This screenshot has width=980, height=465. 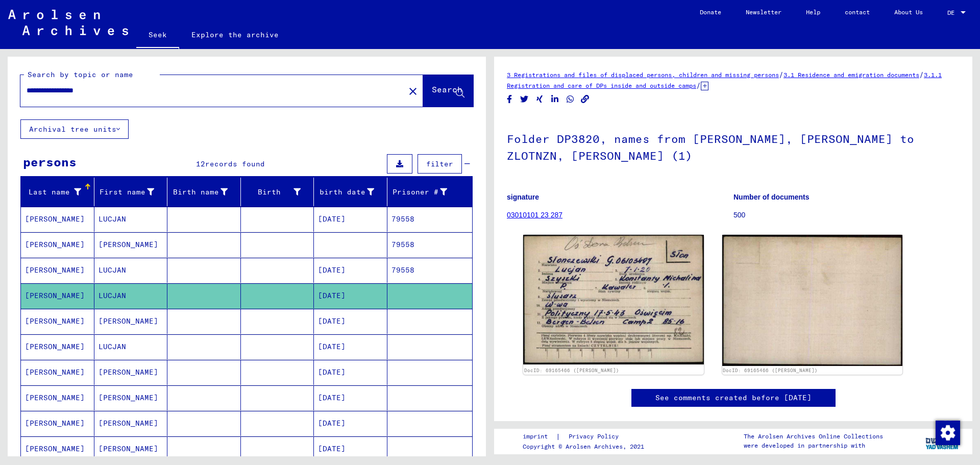 What do you see at coordinates (278, 192) in the screenshot?
I see `mat-header-cell: Birth` at bounding box center [278, 192].